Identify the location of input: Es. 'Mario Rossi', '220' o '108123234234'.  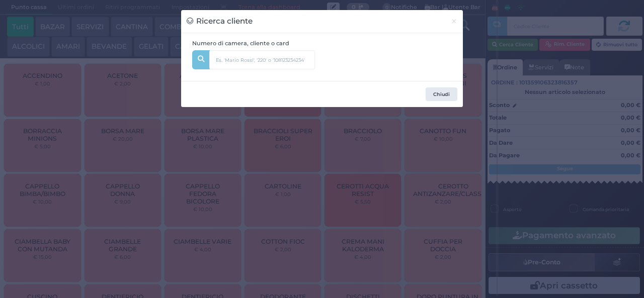
(262, 60).